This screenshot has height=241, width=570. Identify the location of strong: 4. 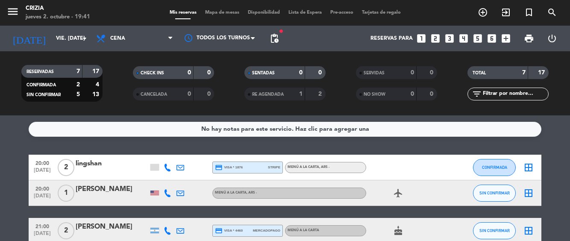
(98, 85).